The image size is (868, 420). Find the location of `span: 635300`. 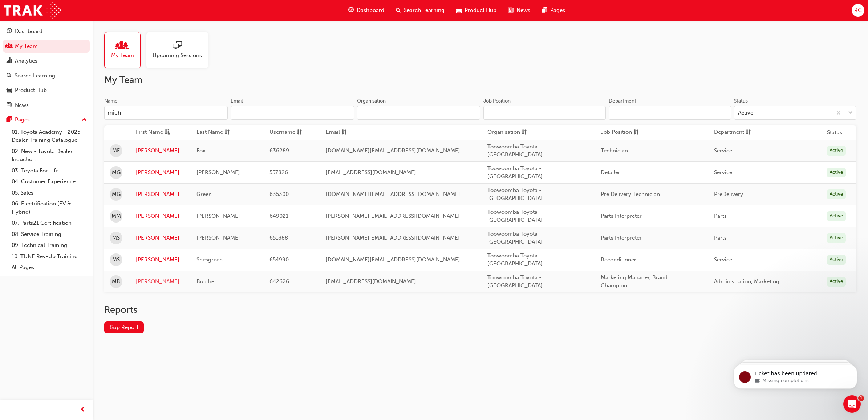

span: 635300 is located at coordinates (279, 194).